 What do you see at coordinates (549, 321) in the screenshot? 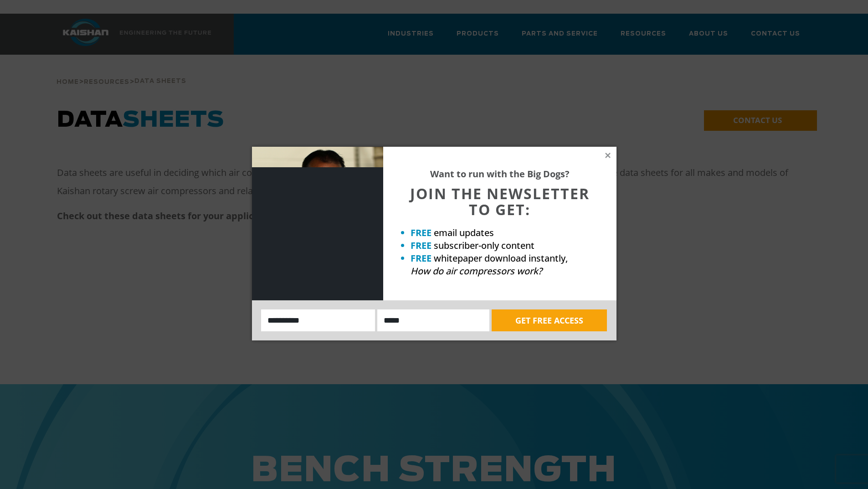
I see `button: GET FREE ACCESS` at bounding box center [549, 321].